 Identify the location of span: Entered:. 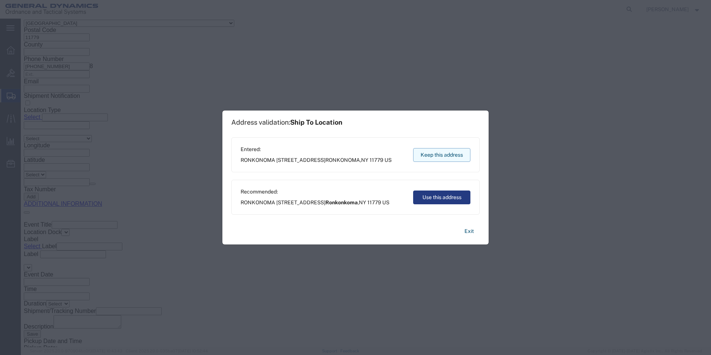
(316, 149).